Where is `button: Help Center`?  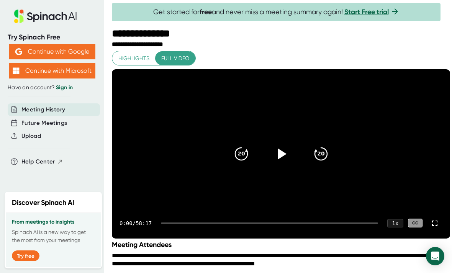
button: Help Center is located at coordinates (42, 162).